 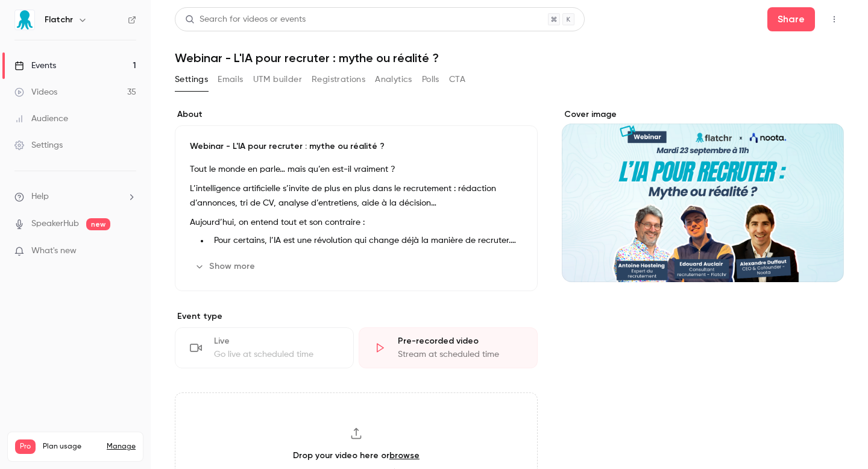 I want to click on div: Go live at scheduled time, so click(x=276, y=355).